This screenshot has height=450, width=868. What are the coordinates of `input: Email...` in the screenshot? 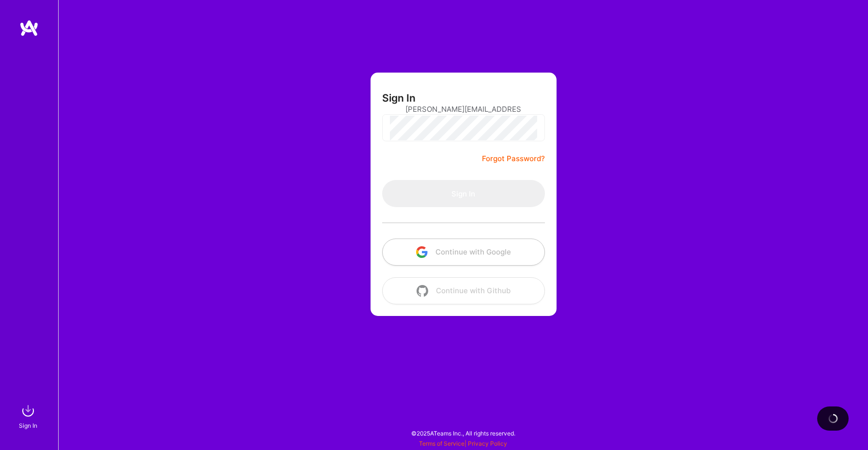 It's located at (464, 109).